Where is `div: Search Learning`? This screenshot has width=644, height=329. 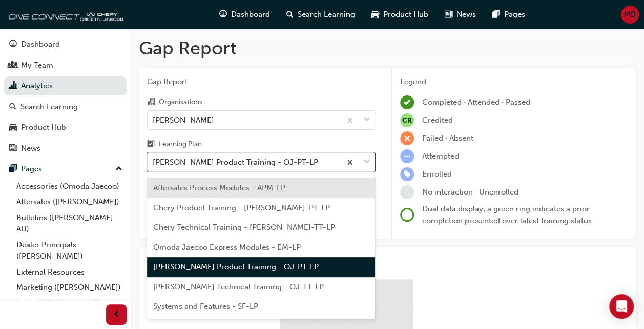 div: Search Learning is located at coordinates (49, 107).